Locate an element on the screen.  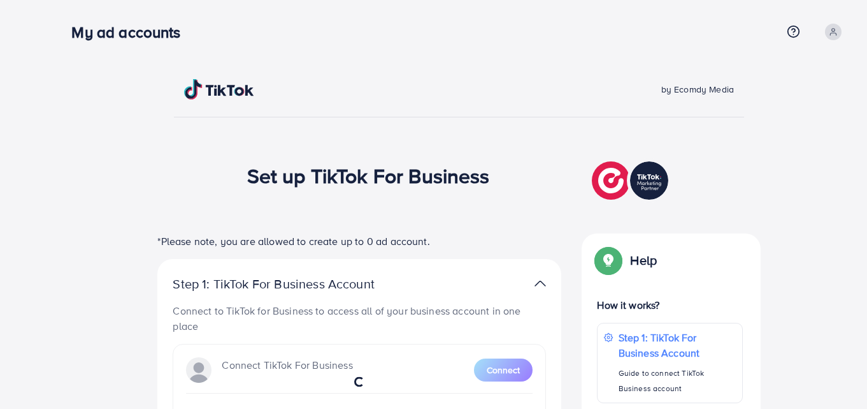
p: How it works? is located at coordinates (670, 305).